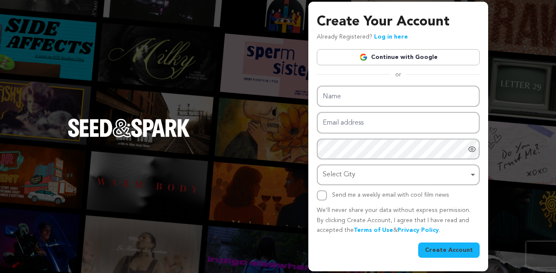 This screenshot has width=556, height=273. I want to click on div: Select City, so click(396, 175).